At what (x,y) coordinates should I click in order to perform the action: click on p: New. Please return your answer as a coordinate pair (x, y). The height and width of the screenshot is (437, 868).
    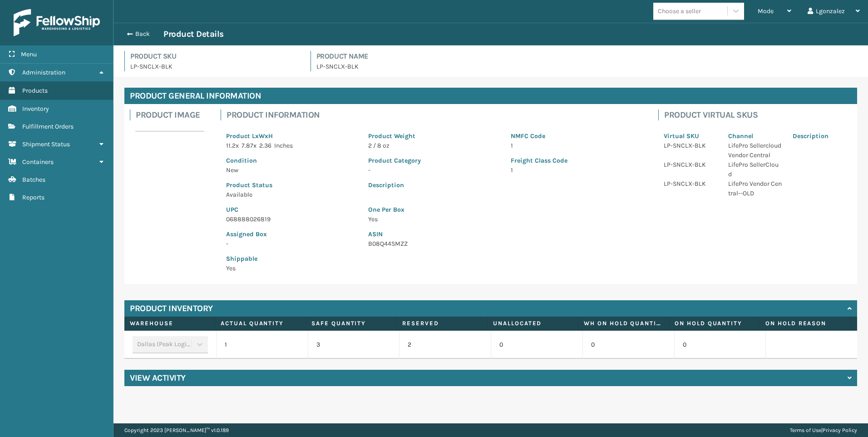
    Looking at the image, I should click on (292, 170).